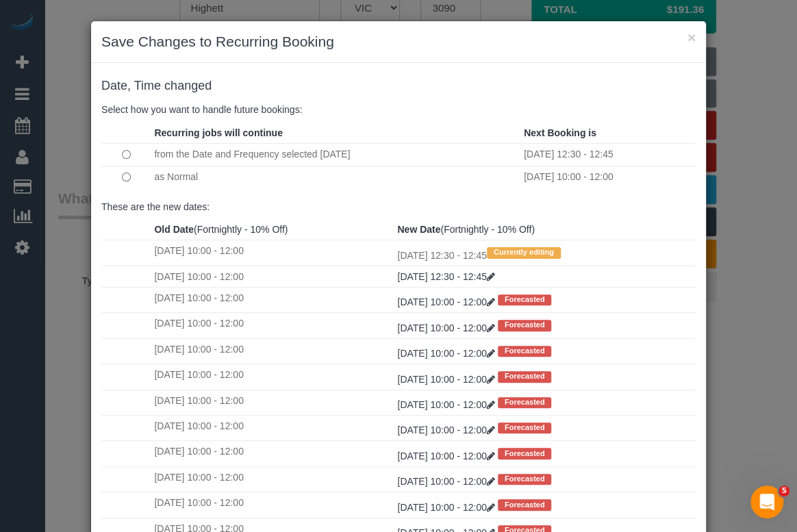 This screenshot has width=797, height=532. Describe the element at coordinates (560, 133) in the screenshot. I see `strong: Next Booking is` at that location.